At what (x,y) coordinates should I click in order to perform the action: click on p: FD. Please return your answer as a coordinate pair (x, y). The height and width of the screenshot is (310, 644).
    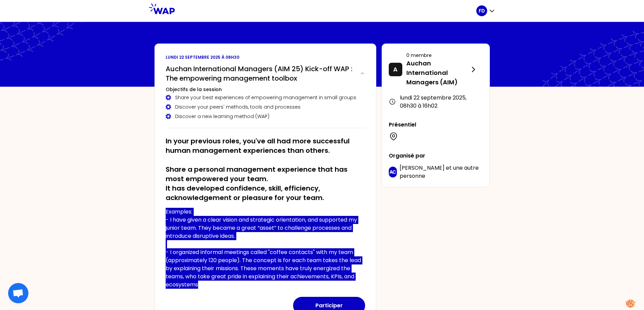
    Looking at the image, I should click on (481, 11).